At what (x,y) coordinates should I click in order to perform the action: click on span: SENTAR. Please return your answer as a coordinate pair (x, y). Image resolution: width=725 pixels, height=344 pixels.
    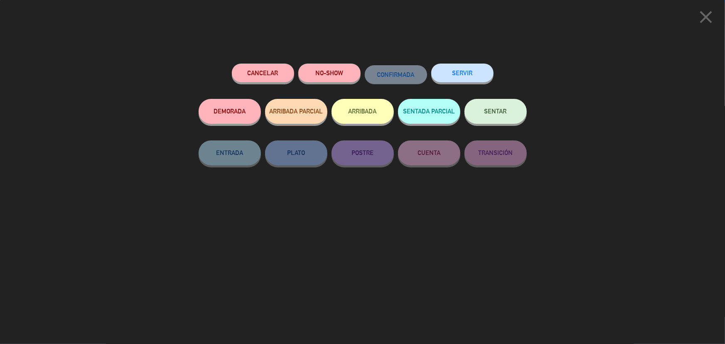
    Looking at the image, I should click on (496, 111).